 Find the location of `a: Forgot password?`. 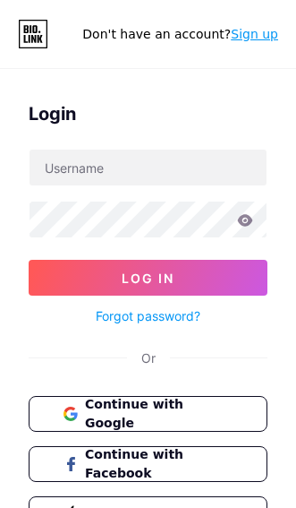

a: Forgot password? is located at coordinates (148, 315).